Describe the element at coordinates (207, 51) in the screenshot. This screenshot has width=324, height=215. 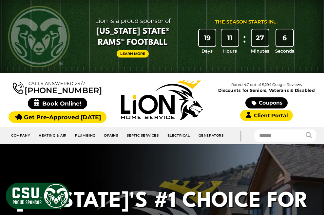
I see `span: Days` at that location.